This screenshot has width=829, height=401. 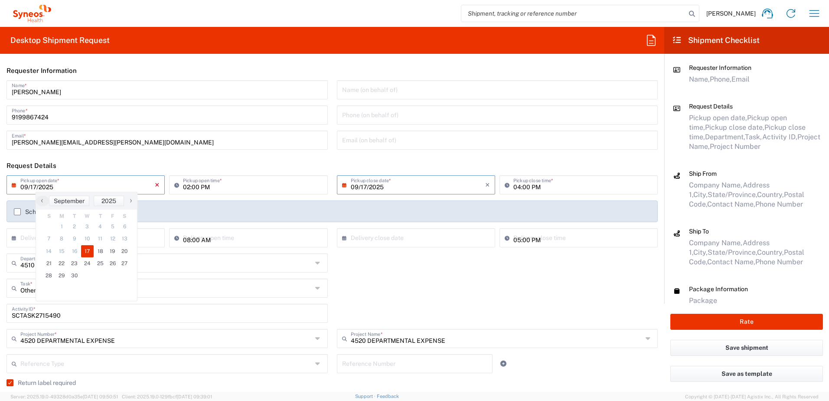 I want to click on span: Server: 2025.19.0-49328d0a35e, so click(x=64, y=396).